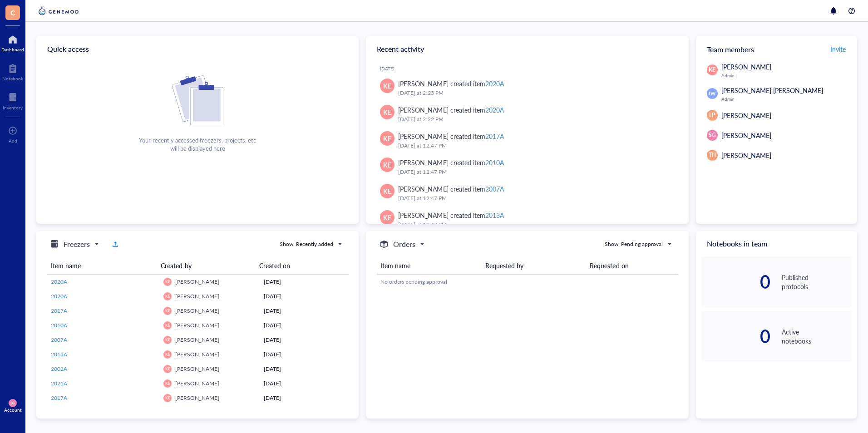 This screenshot has height=433, width=868. Describe the element at coordinates (13, 79) in the screenshot. I see `div: Notebook` at that location.